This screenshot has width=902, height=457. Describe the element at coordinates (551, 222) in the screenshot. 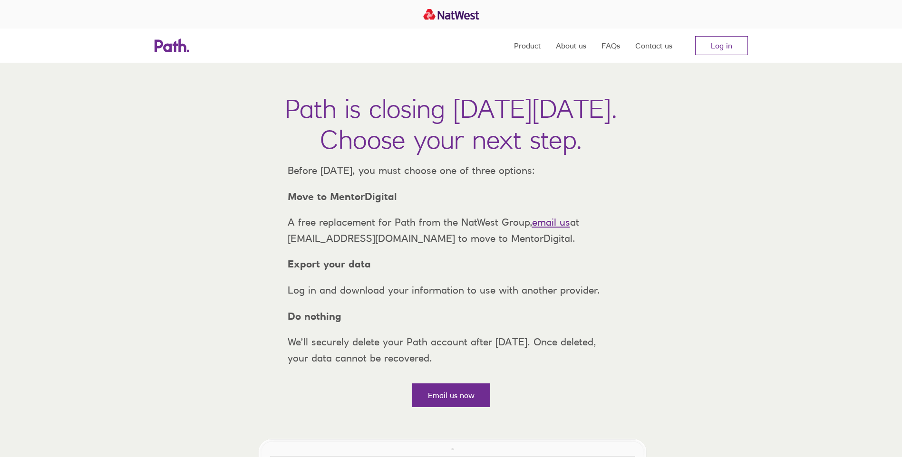

I see `a: email us` at that location.